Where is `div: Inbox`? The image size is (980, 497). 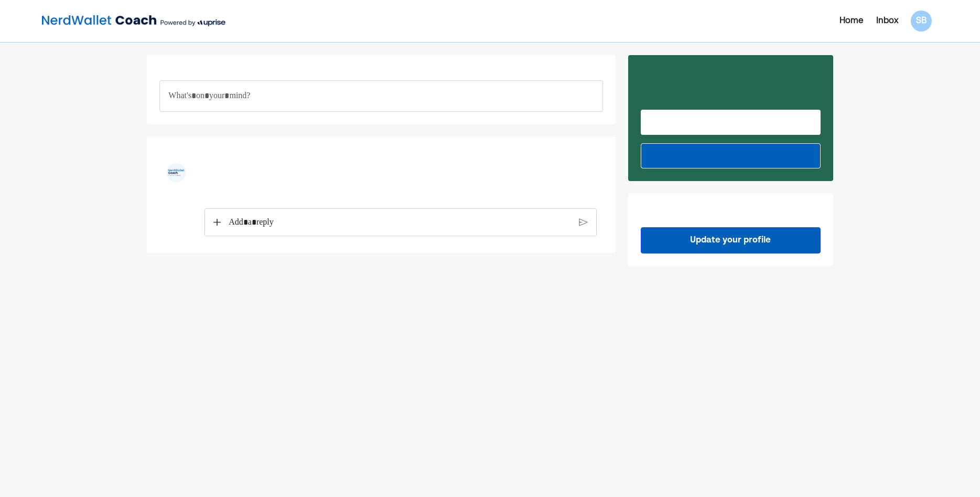
div: Inbox is located at coordinates (888, 21).